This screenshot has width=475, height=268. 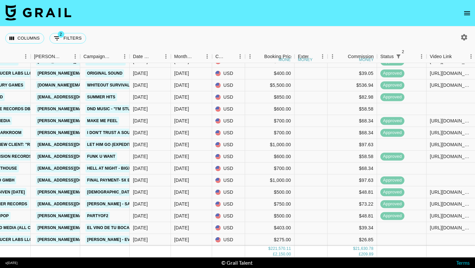 What do you see at coordinates (451, 133) in the screenshot?
I see `div: https://www.tiktok.com/@hunter__workman/video/7536318332216331533?_t=ZT-8yiQdDEO8r1&_r=1` at bounding box center [451, 133].